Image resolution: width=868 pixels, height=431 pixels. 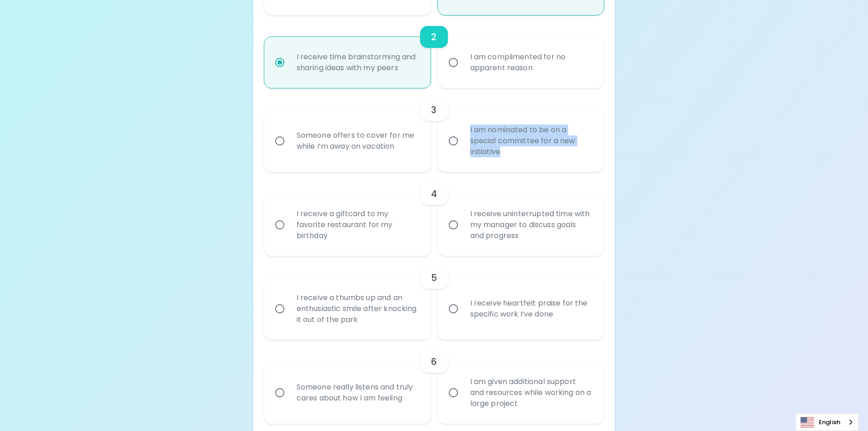 What do you see at coordinates (357, 309) in the screenshot?
I see `div: I receive a thumbs up and an enthusiastic smile after knocking it out of the park` at bounding box center [357, 309].